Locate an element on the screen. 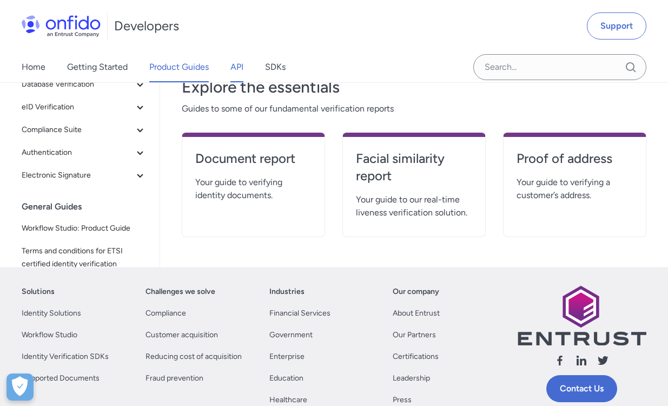 This screenshot has height=406, width=668. a: Follow us facebook is located at coordinates (560, 362).